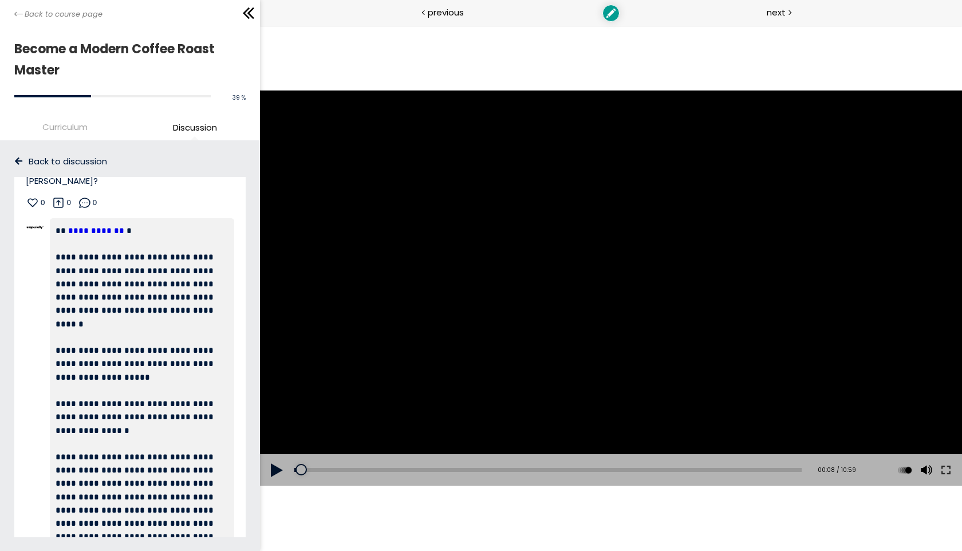 This screenshot has width=962, height=551. Describe the element at coordinates (127, 60) in the screenshot. I see `h1: Become a Modern Coffee Roast Master` at that location.